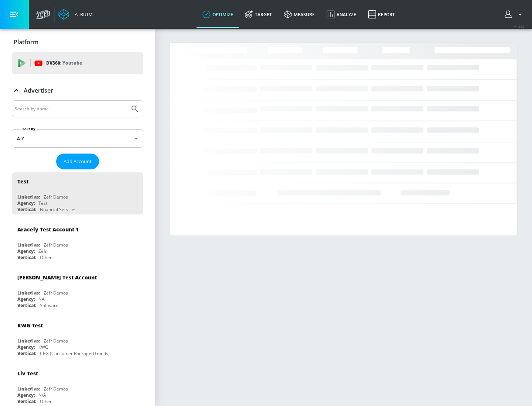 Image resolution: width=532 pixels, height=406 pixels. What do you see at coordinates (70, 109) in the screenshot?
I see `input: Search by name` at bounding box center [70, 109].